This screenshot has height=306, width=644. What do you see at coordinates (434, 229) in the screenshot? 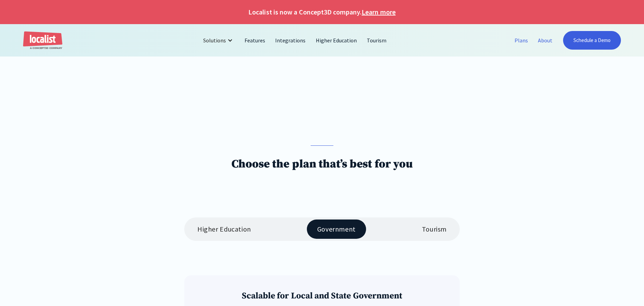
I see `div: Tourism` at bounding box center [434, 229].